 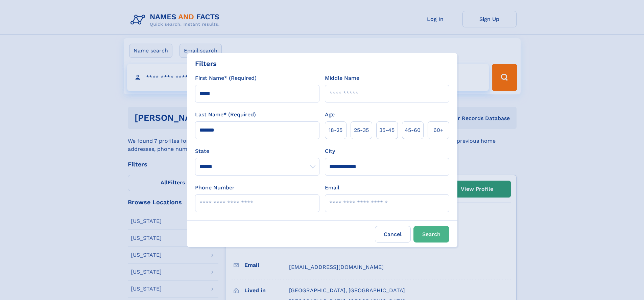 I want to click on button: Search, so click(x=432, y=234).